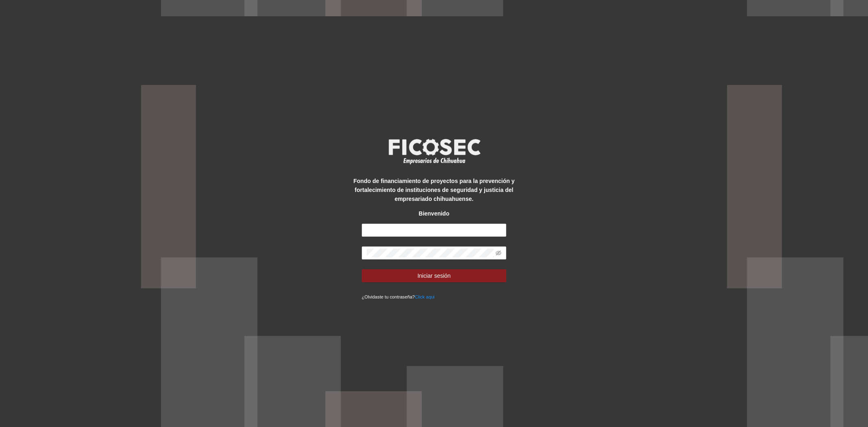 This screenshot has height=427, width=868. Describe the element at coordinates (434, 276) in the screenshot. I see `button: Iniciar sesión` at that location.